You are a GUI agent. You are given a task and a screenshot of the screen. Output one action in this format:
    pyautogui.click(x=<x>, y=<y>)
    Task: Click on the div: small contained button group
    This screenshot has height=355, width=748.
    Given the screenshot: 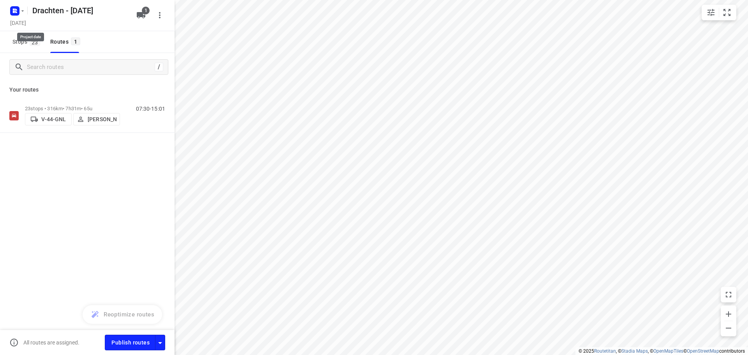 What is the action you would take?
    pyautogui.click(x=719, y=12)
    